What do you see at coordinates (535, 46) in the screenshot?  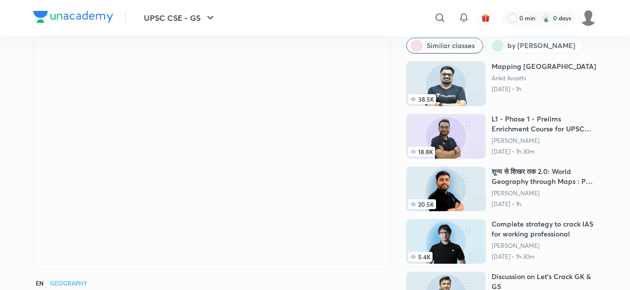 I see `button: by Sudarshan Gurjar` at bounding box center [535, 46].